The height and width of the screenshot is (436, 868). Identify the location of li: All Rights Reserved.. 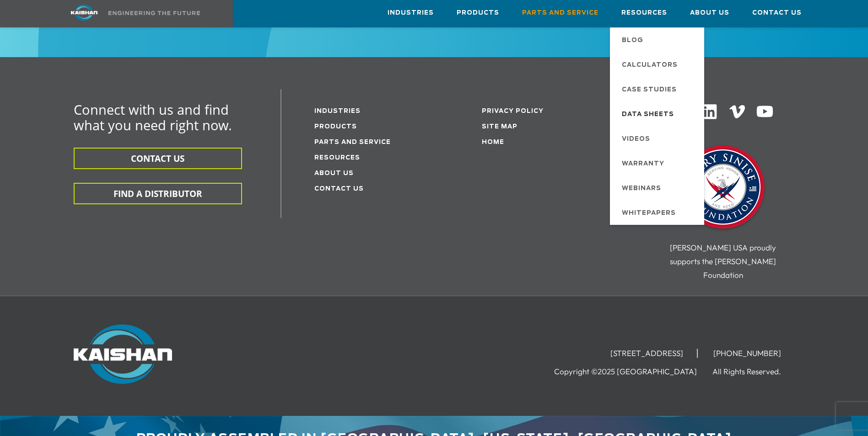
(753, 372).